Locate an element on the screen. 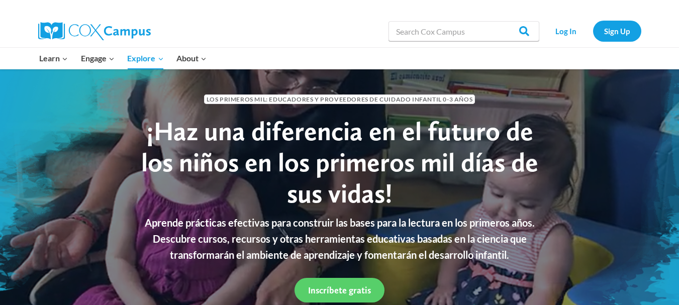 This screenshot has height=305, width=679. p: Aprende prácticas efectivas para construir las bases para la lectura en los primeros años. Descub... is located at coordinates (340, 239).